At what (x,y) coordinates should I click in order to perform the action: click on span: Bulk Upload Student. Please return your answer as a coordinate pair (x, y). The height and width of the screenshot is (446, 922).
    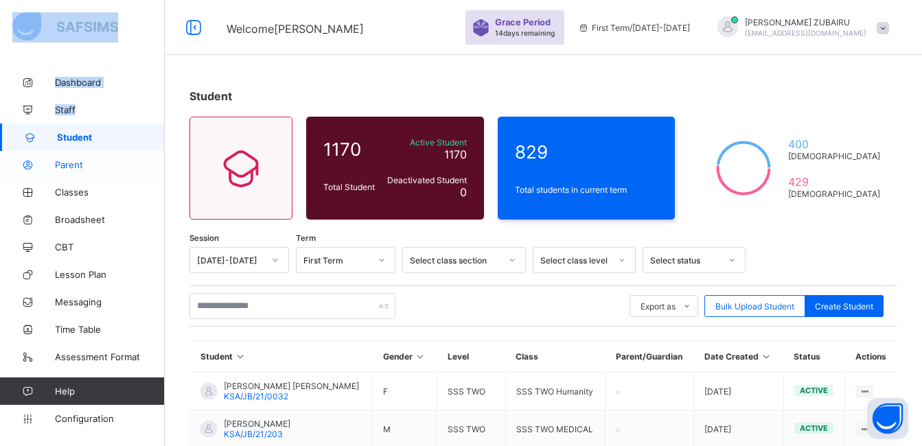
    Looking at the image, I should click on (755, 306).